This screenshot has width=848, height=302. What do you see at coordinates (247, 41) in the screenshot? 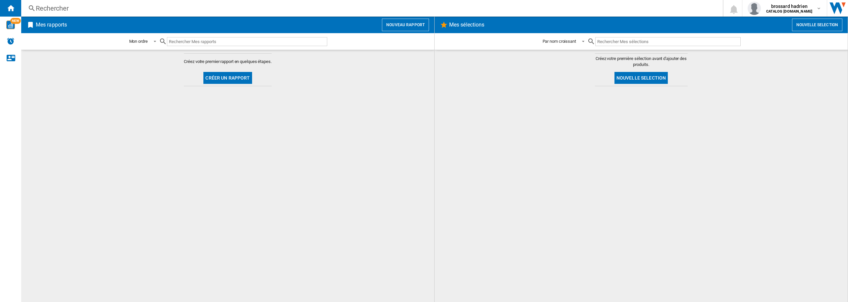
I see `input: Rechercher Mes rapports` at bounding box center [247, 41].